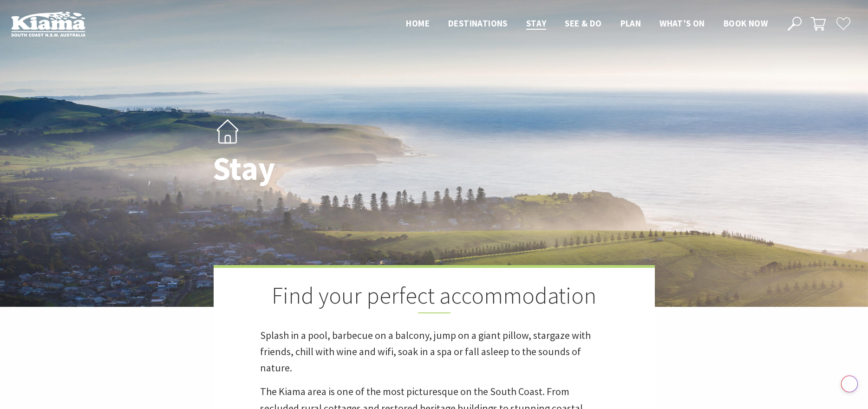 The image size is (868, 409). Describe the element at coordinates (344, 168) in the screenshot. I see `h1: Stay` at that location.